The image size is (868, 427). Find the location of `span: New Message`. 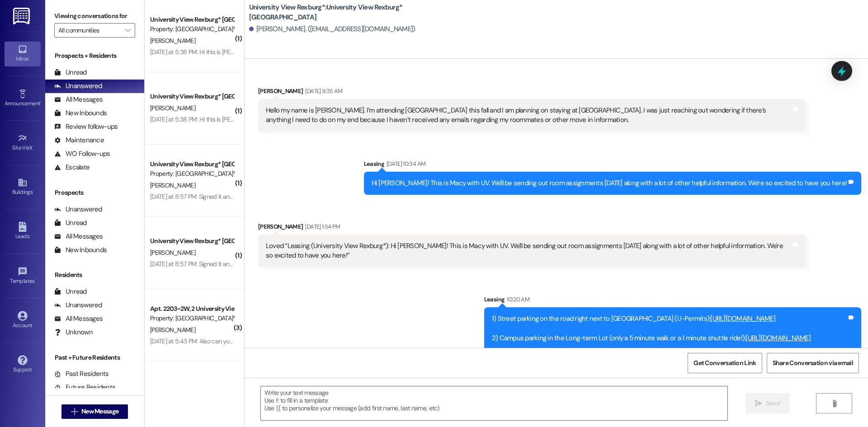

span: New Message is located at coordinates (100, 411).